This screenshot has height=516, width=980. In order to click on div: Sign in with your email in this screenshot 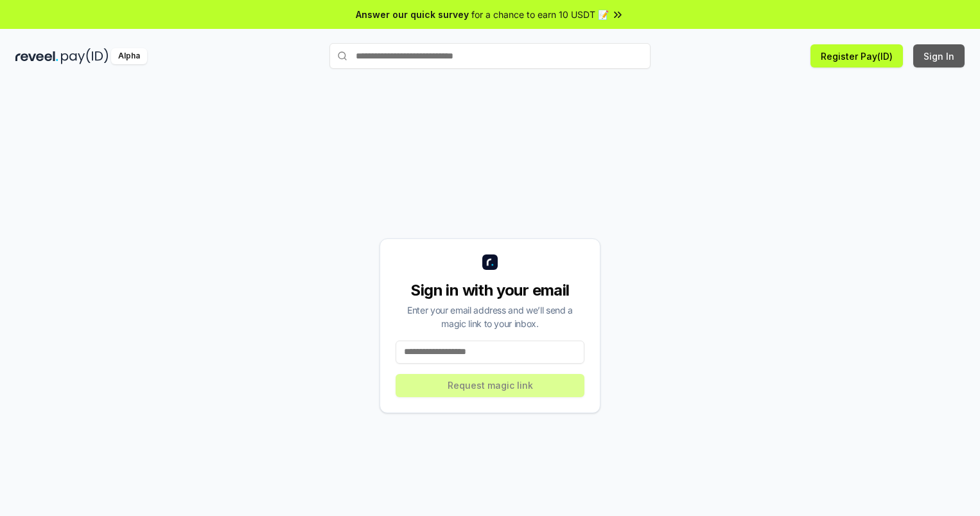, I will do `click(490, 291)`.